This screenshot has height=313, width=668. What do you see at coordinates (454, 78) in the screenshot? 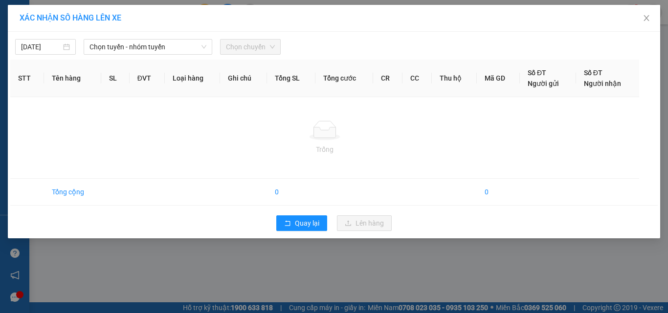
I see `th: Thu hộ` at bounding box center [454, 78].